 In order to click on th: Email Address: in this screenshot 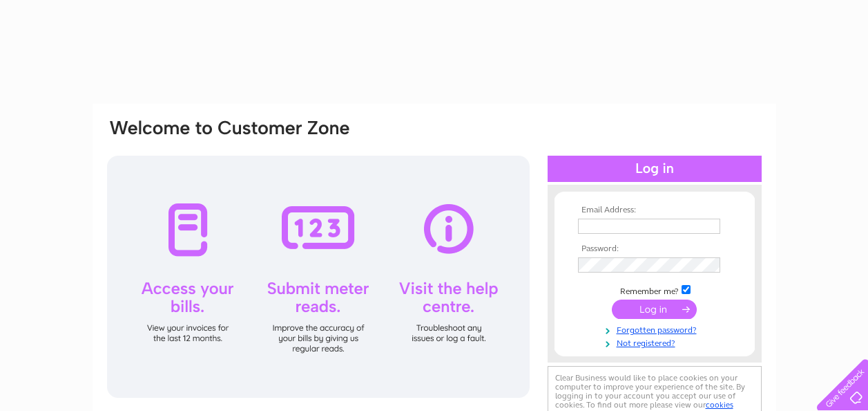, I will do `click(655, 210)`.